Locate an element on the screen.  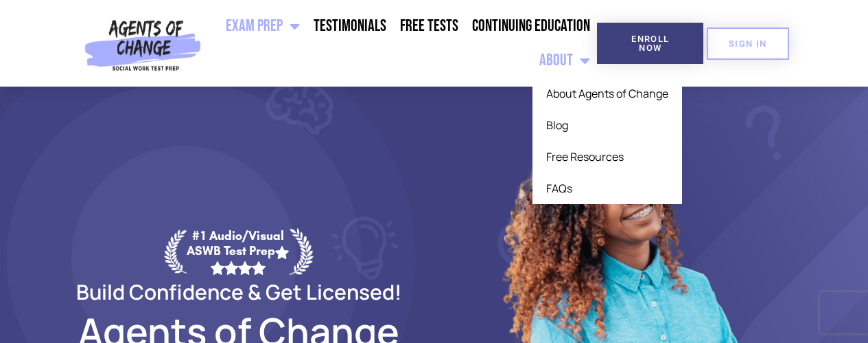
a: Continuing Education is located at coordinates (531, 26).